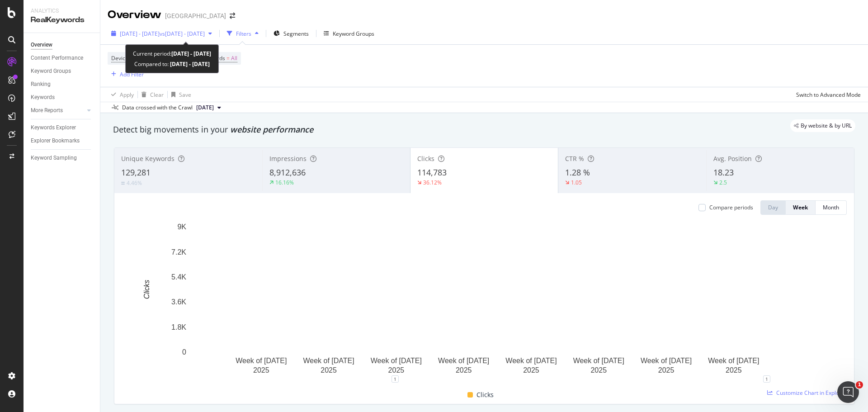 The width and height of the screenshot is (868, 412). I want to click on button: Day, so click(773, 208).